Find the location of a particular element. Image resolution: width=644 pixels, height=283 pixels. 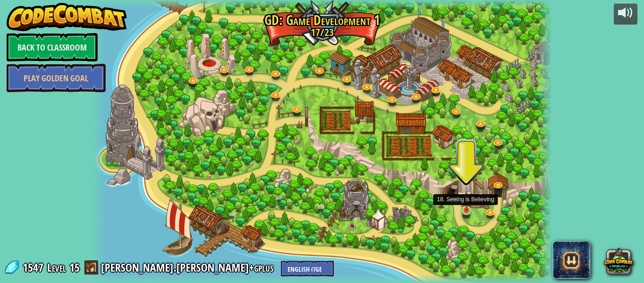

button: Adjust volume is located at coordinates (626, 14).